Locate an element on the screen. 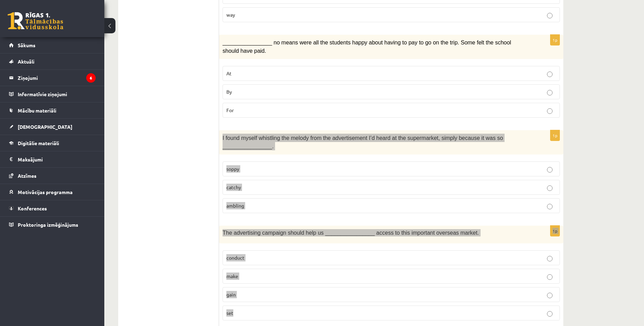  input: way is located at coordinates (550, 16).